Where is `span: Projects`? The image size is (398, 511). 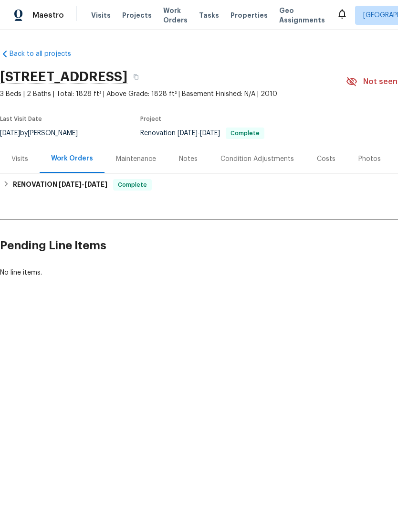
span: Projects is located at coordinates (137, 15).